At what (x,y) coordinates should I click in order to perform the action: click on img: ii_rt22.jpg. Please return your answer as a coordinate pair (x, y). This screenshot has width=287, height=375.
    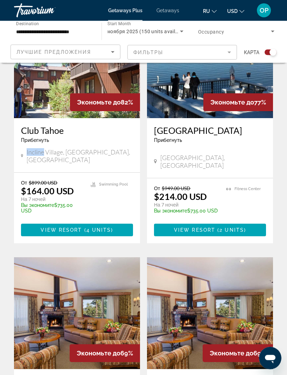
    Looking at the image, I should click on (210, 314).